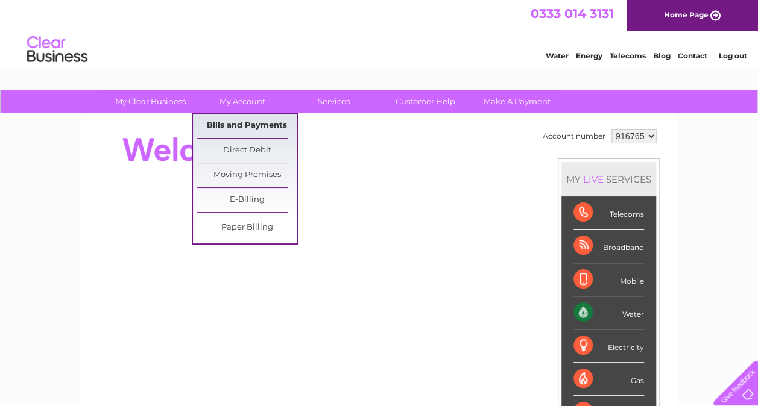 The height and width of the screenshot is (406, 758). What do you see at coordinates (608, 313) in the screenshot?
I see `div: Water` at bounding box center [608, 313].